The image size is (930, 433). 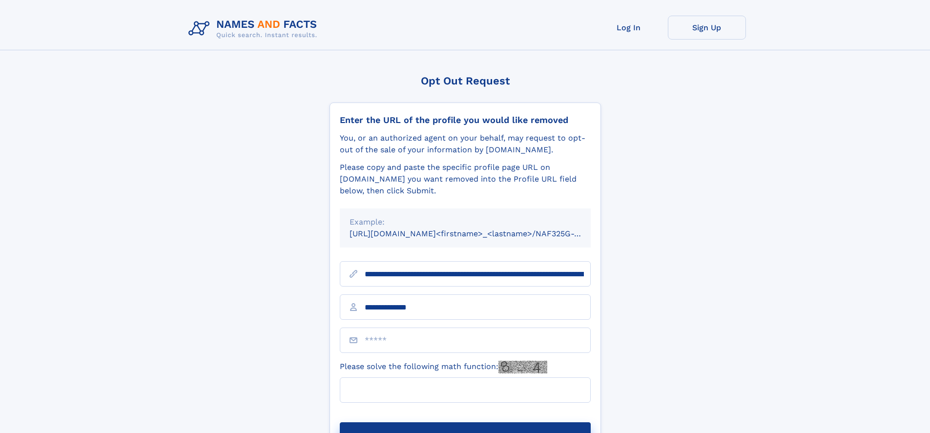 What do you see at coordinates (707, 27) in the screenshot?
I see `a: Sign Up` at bounding box center [707, 27].